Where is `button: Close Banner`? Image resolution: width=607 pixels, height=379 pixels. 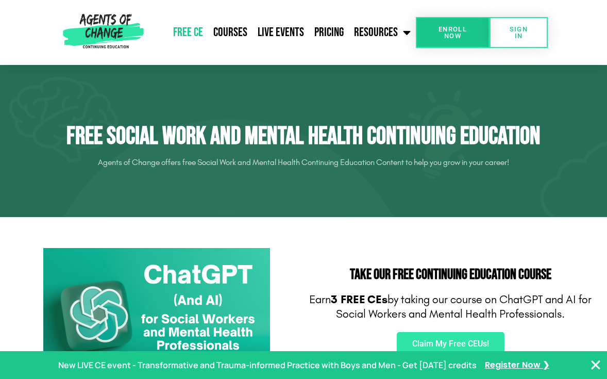
button: Close Banner is located at coordinates (596, 365).